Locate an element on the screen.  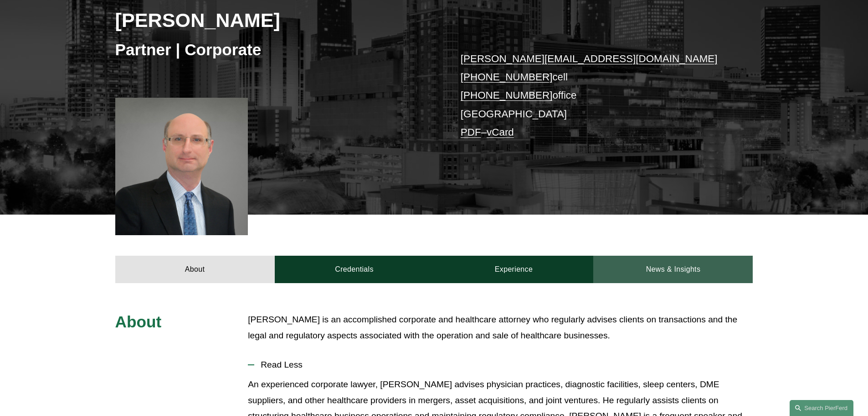
a: vCard is located at coordinates (501, 132).